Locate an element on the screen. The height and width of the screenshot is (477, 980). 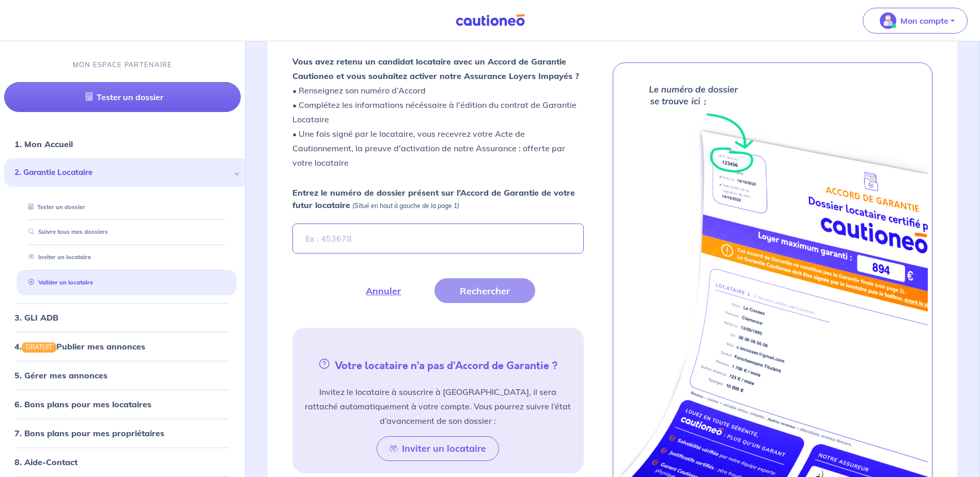
button: Annuler is located at coordinates (383, 290).